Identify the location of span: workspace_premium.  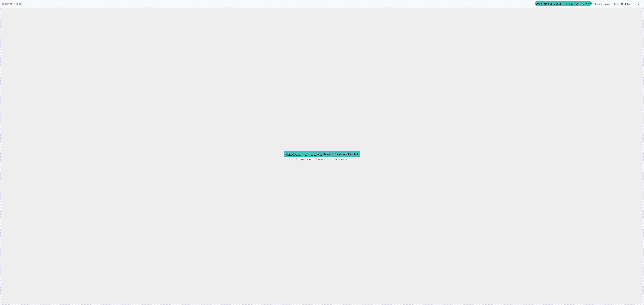
(562, 3).